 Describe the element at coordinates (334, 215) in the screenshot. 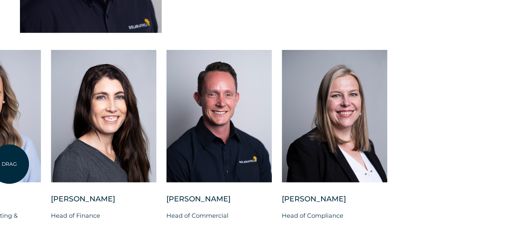

I see `p: Head of Compliance` at that location.